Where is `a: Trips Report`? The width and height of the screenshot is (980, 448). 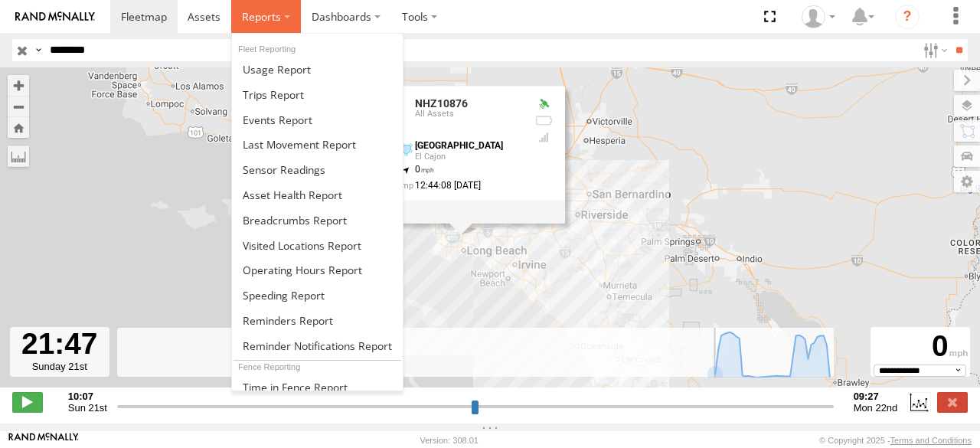 a: Trips Report is located at coordinates (317, 94).